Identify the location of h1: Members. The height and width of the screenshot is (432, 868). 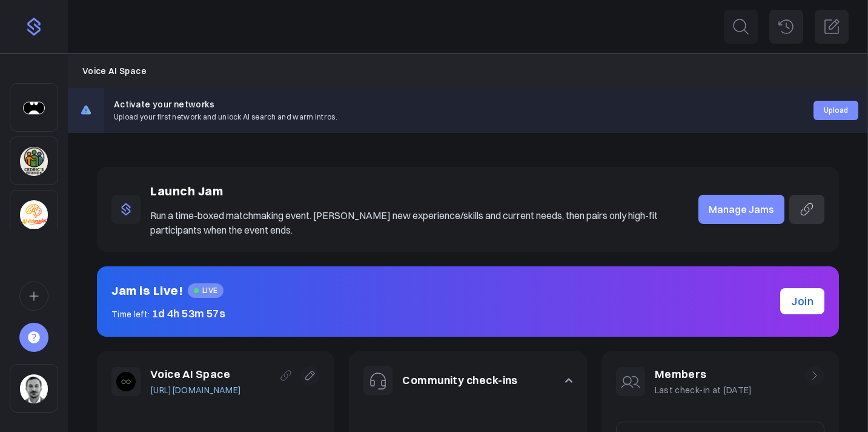
(703, 374).